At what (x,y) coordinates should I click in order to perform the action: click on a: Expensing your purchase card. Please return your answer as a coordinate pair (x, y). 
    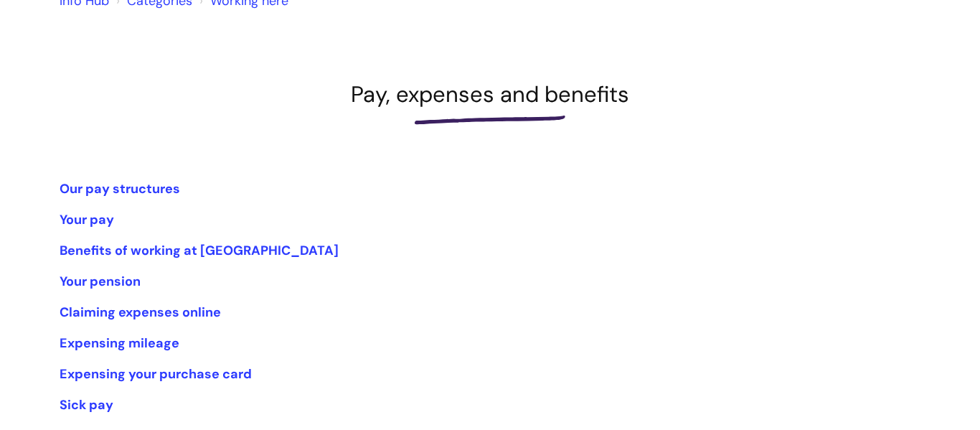
    Looking at the image, I should click on (156, 374).